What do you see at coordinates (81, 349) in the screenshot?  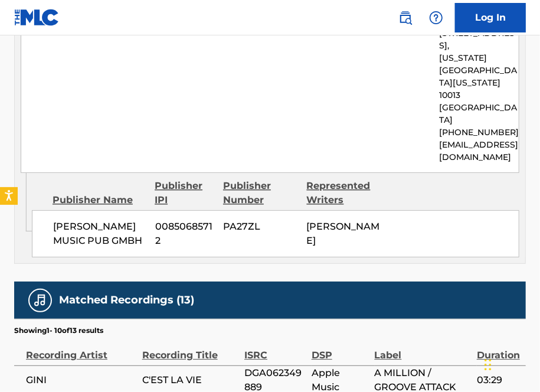 I see `div: Recording Artist` at bounding box center [81, 349].